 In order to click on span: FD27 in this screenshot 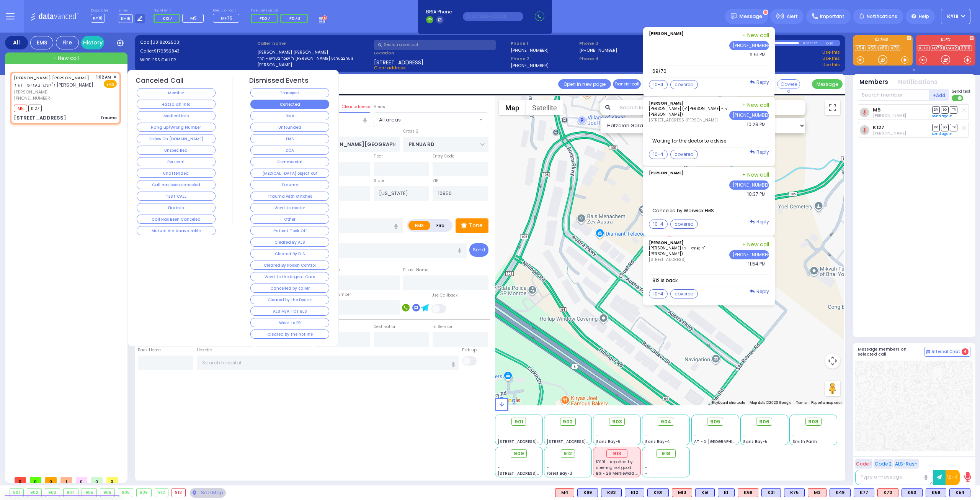, I will do `click(265, 18)`.